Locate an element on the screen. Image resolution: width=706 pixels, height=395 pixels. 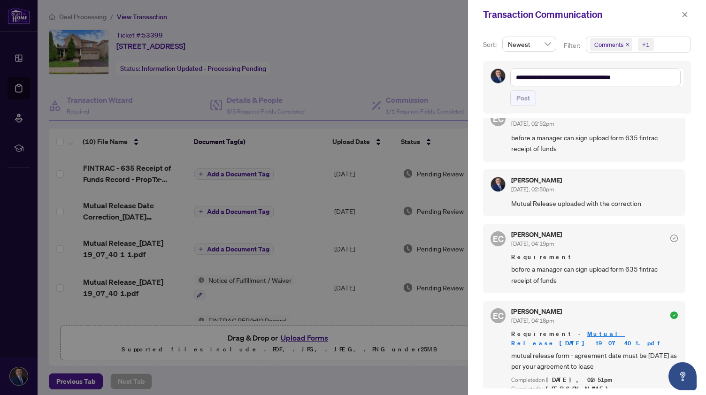
div: Transaction Communication is located at coordinates (581, 15).